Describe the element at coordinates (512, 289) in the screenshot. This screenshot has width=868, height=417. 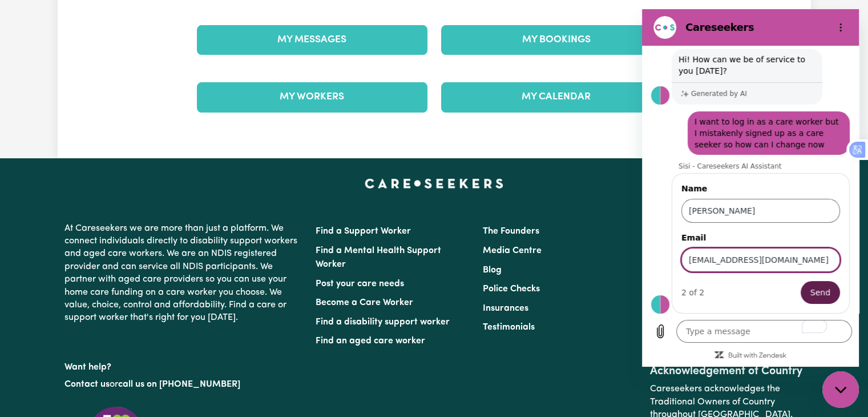
I see `a: Police Checks` at that location.